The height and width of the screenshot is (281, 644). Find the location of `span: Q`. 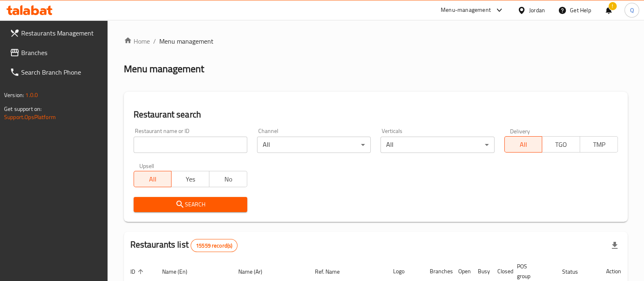

span: Q is located at coordinates (632, 10).